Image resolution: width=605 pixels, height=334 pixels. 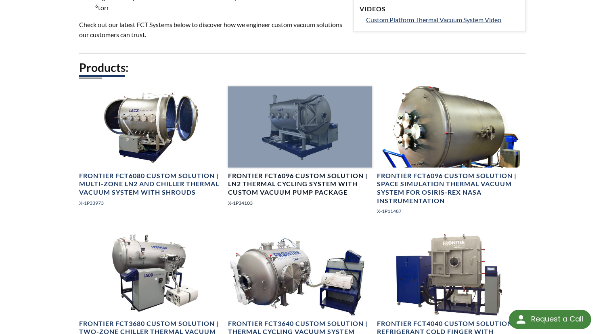 I want to click on h4: Frontier FCT6096 Custom Solution | Space Simulation Thermal Vacuum System for OSIRIS-REx NASA Ins..., so click(x=449, y=188).